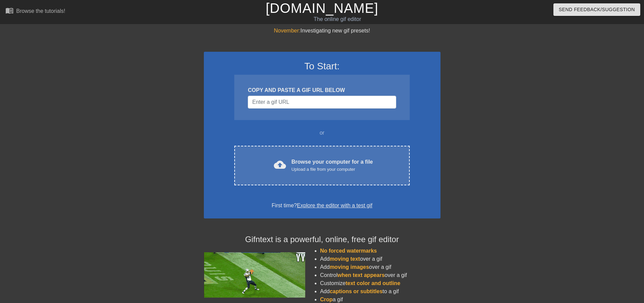 The width and height of the screenshot is (644, 303). Describe the element at coordinates (597, 9) in the screenshot. I see `span: Send Feedback/Suggestion` at that location.